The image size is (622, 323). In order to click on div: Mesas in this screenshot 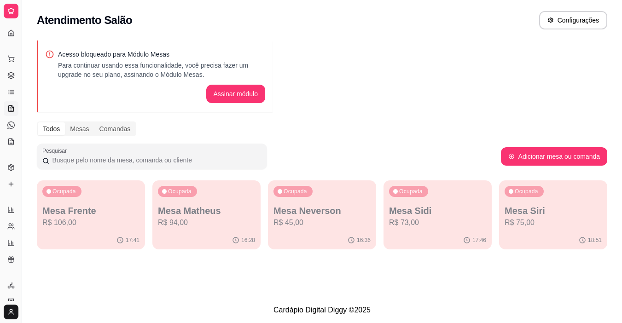, I will do `click(79, 129)`.